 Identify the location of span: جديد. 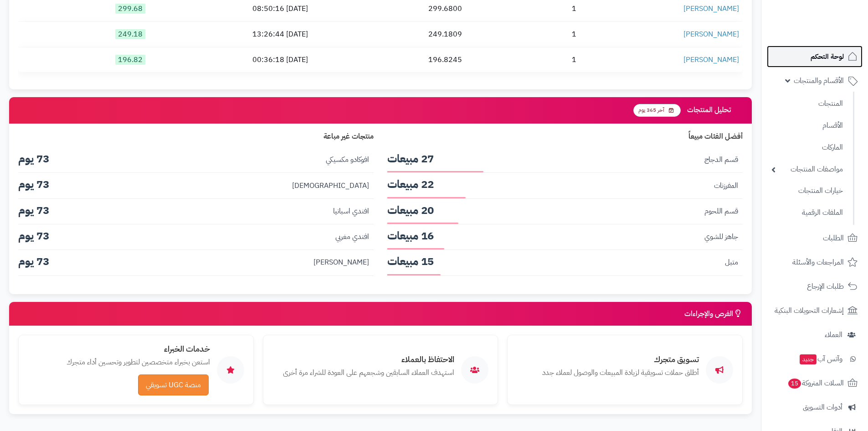
(808, 359).